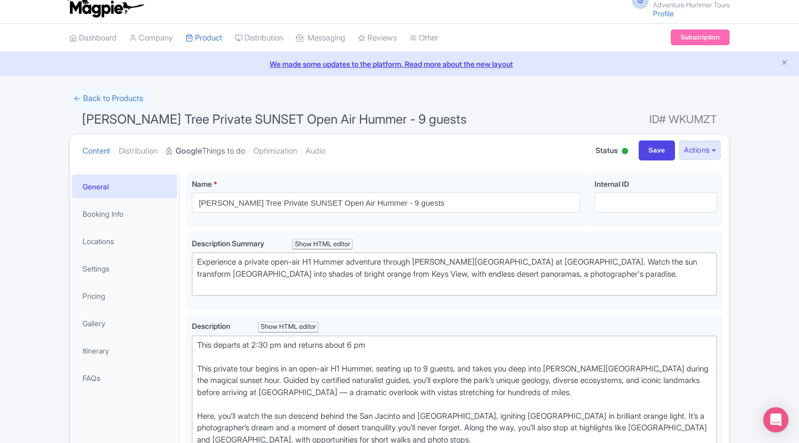  Describe the element at coordinates (206, 151) in the screenshot. I see `a: GoogleThings to do` at that location.